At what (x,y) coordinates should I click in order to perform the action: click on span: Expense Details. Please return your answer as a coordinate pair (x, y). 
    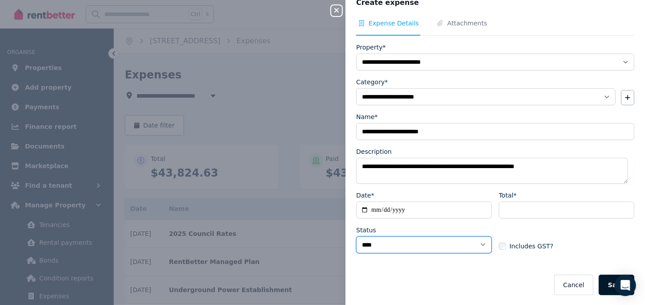
    Looking at the image, I should click on (394, 23).